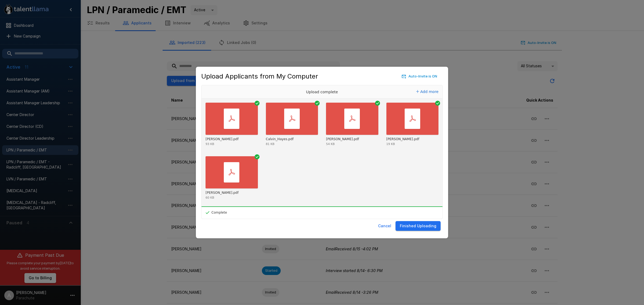 This screenshot has width=644, height=305. I want to click on div: Upload complete, so click(322, 92).